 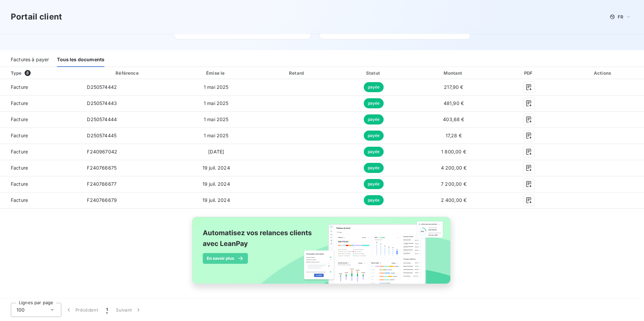 I want to click on button: Précédent, so click(x=81, y=310).